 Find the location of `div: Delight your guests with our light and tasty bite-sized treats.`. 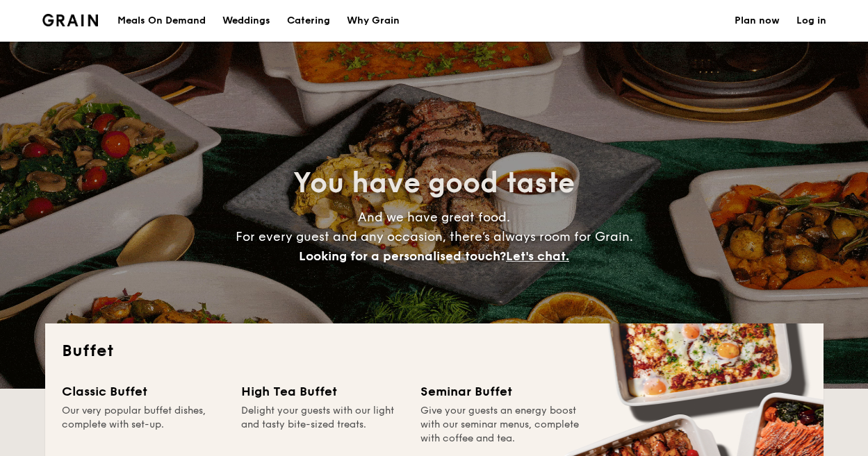

div: Delight your guests with our light and tasty bite-sized treats. is located at coordinates (323, 425).